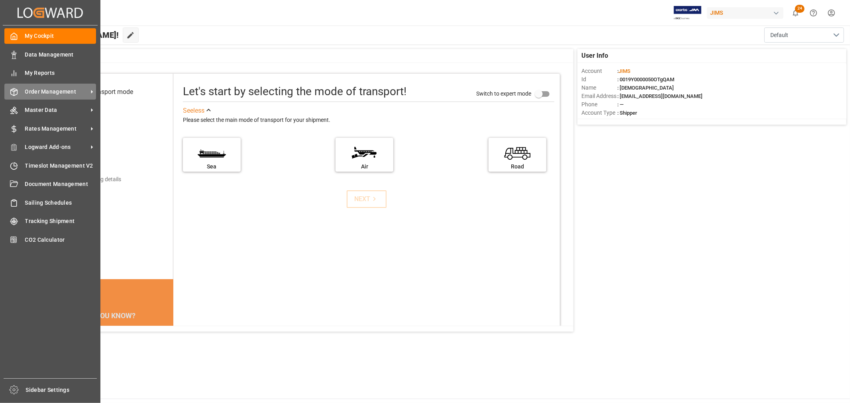 The width and height of the screenshot is (850, 403). What do you see at coordinates (646, 79) in the screenshot?
I see `span: : 0019Y0000050OTgQAM` at bounding box center [646, 79].